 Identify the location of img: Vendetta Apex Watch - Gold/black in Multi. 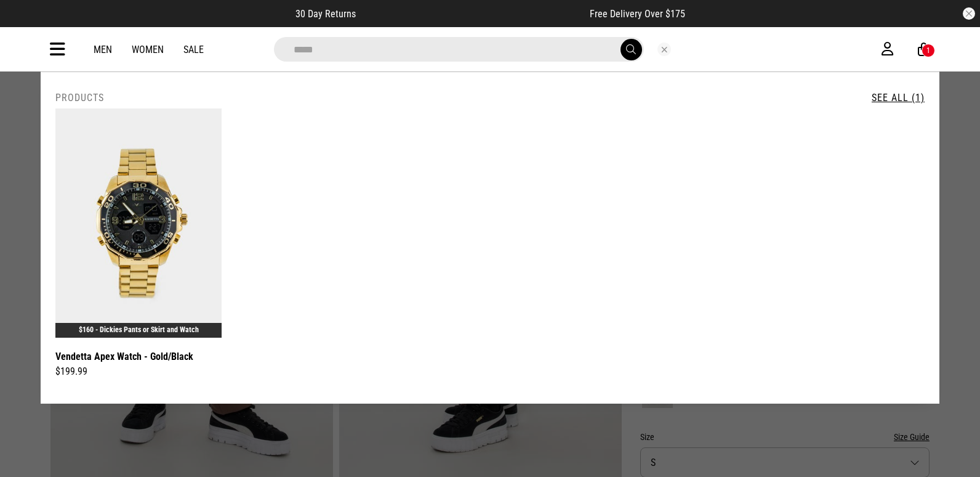
(138, 223).